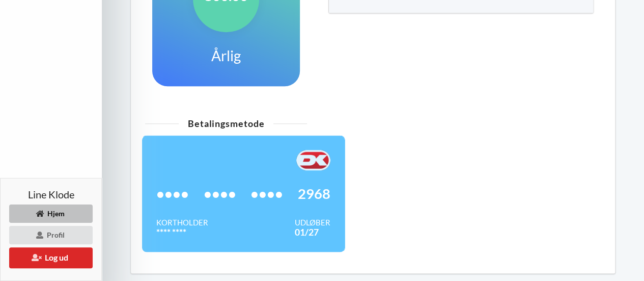  What do you see at coordinates (313, 233) in the screenshot?
I see `div: 01/27` at bounding box center [313, 233].